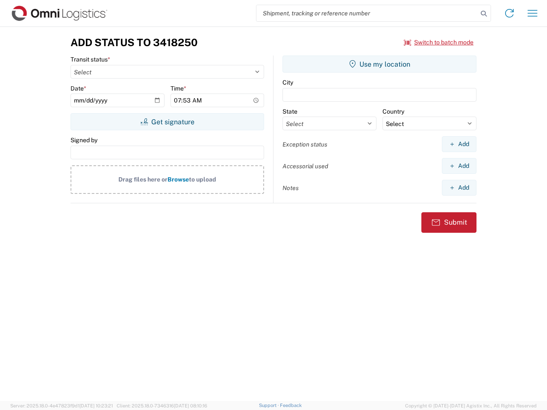 The image size is (547, 410). What do you see at coordinates (290, 112) in the screenshot?
I see `label: State` at bounding box center [290, 112].